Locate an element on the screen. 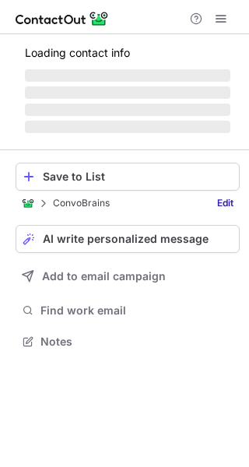 This screenshot has height=467, width=249. div: Save to List is located at coordinates (138, 177).